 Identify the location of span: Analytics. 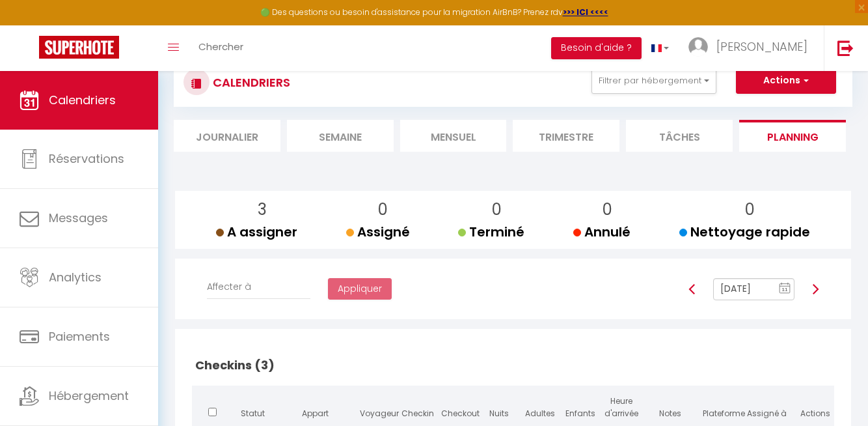
(75, 277).